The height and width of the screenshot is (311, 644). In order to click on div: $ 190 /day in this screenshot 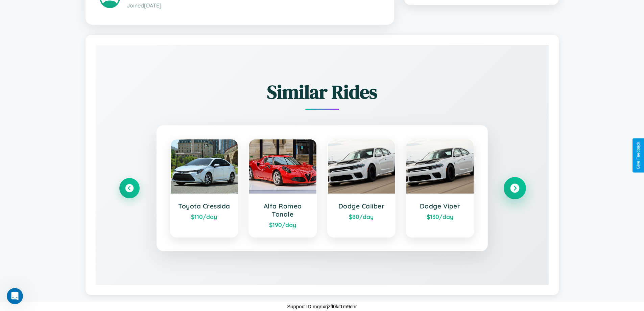, I will do `click(283, 225)`.